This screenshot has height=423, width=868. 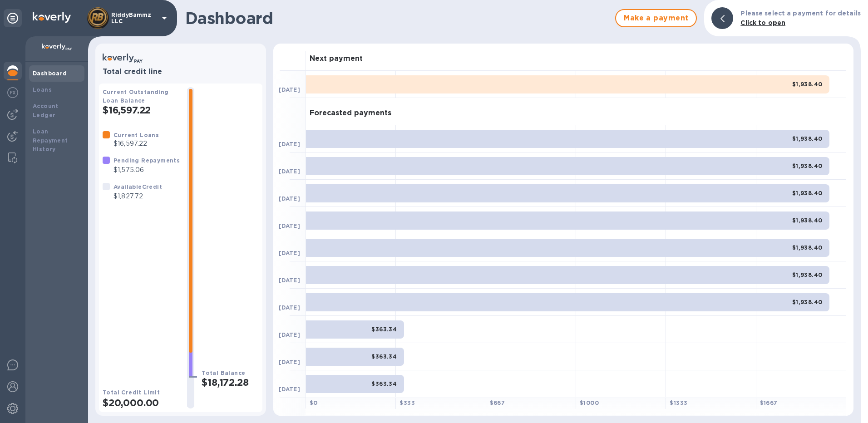 I want to click on b: Available Credit, so click(x=138, y=187).